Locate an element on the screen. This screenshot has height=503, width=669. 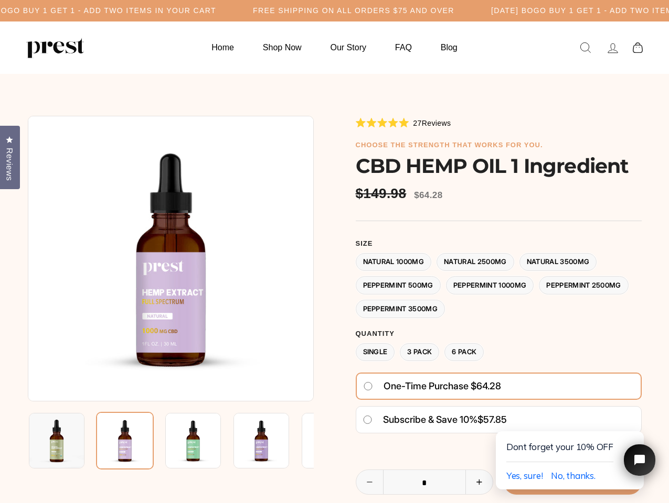
span: No, thanks. is located at coordinates (99, 78).